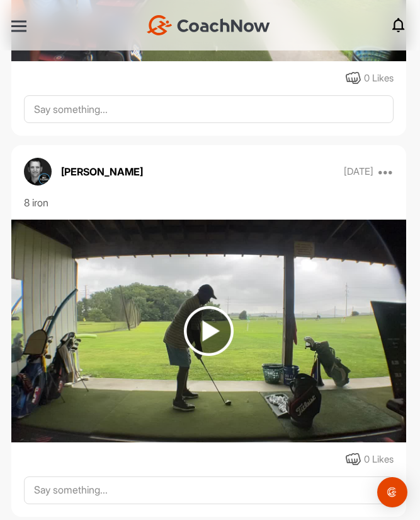 The image size is (420, 520). What do you see at coordinates (38, 172) in the screenshot?
I see `img: avatar` at bounding box center [38, 172].